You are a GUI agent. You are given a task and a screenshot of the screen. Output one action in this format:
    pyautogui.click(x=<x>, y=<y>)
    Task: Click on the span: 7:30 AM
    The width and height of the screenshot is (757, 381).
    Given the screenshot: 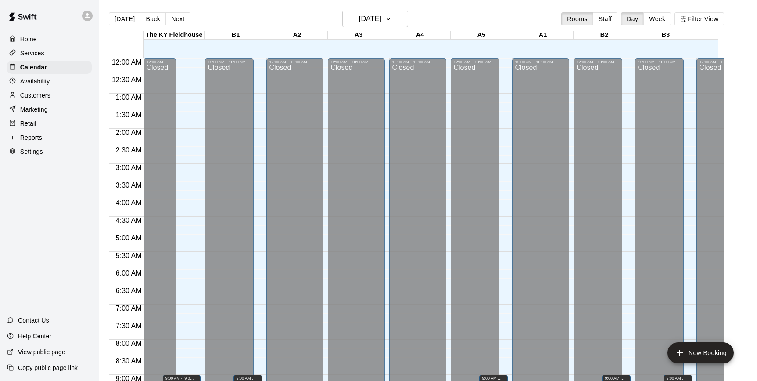 What is the action you would take?
    pyautogui.click(x=129, y=325)
    